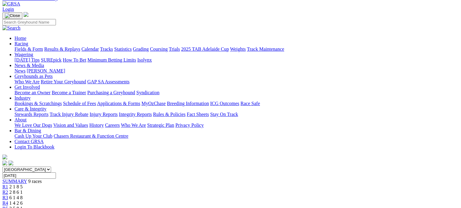 The image size is (461, 208). I want to click on a: Results & Replays, so click(62, 49).